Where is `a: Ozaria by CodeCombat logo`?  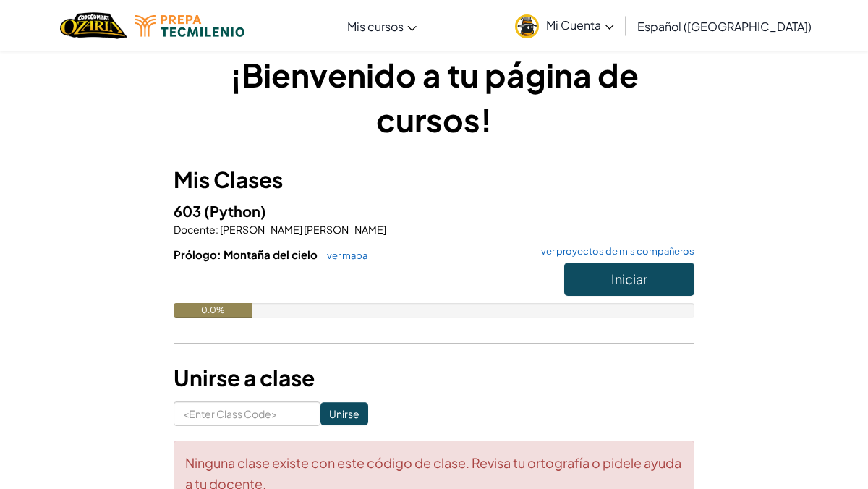 a: Ozaria by CodeCombat logo is located at coordinates (93, 26).